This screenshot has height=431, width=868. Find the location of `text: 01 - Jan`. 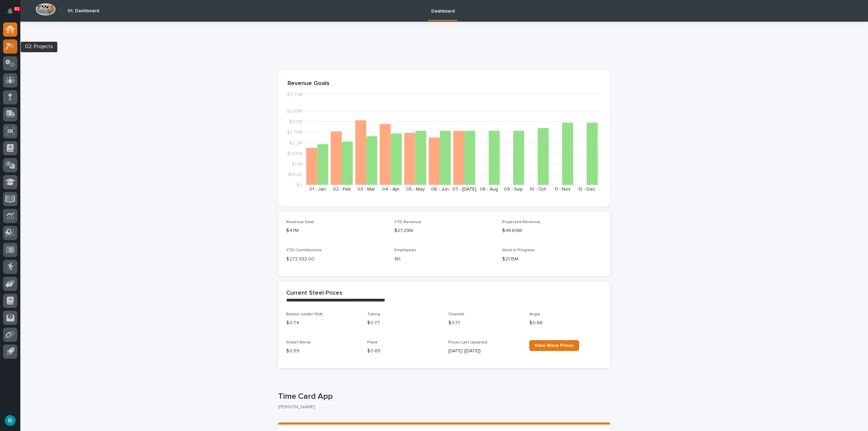

text: 01 - Jan is located at coordinates (317, 189).